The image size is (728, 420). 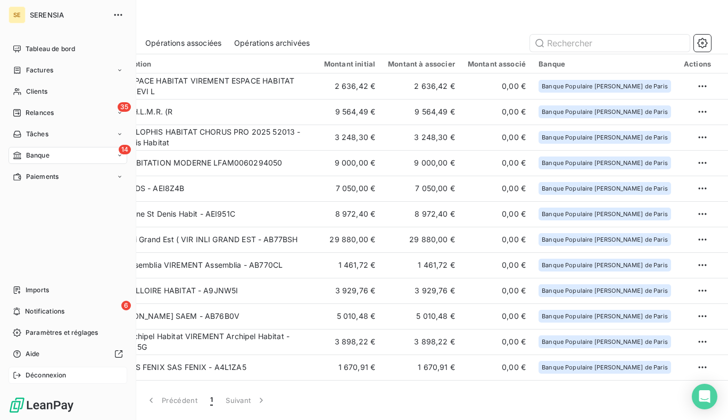 I want to click on a: Aide, so click(x=68, y=354).